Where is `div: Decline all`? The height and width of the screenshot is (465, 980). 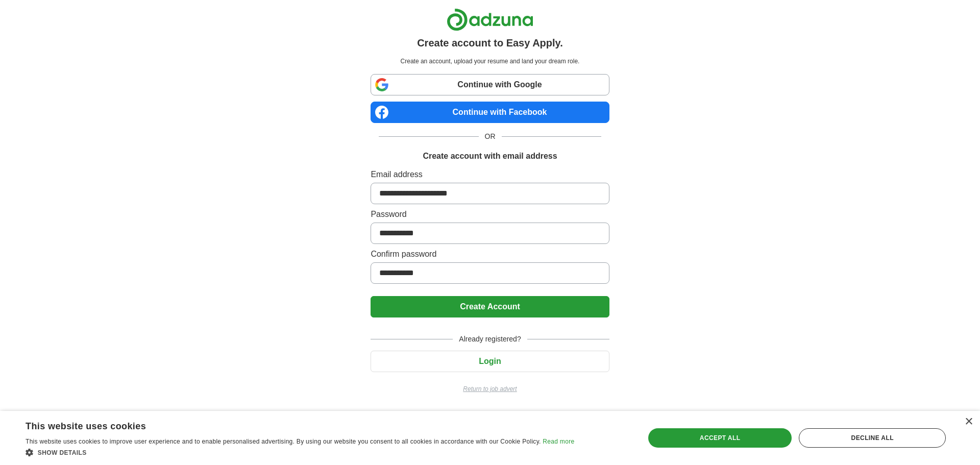
div: Decline all is located at coordinates (872, 438).